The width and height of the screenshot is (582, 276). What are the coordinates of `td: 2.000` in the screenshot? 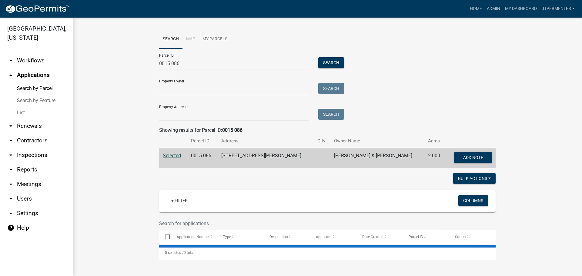 It's located at (435, 158).